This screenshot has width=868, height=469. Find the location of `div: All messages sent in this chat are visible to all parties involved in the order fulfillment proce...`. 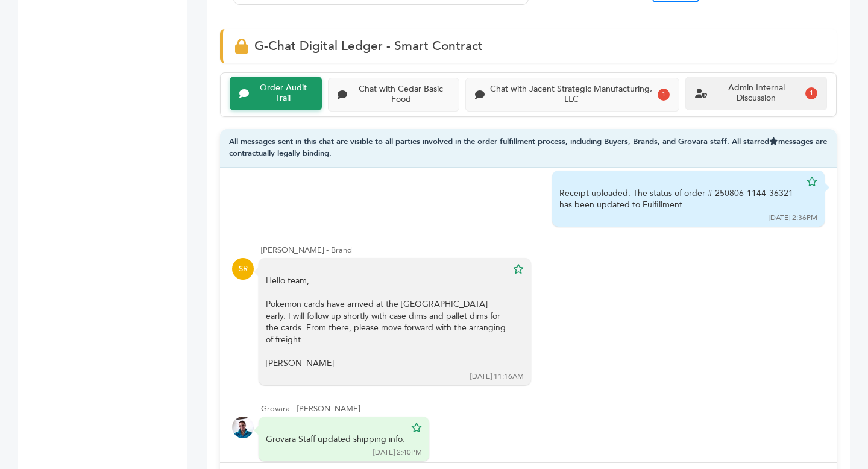

div: All messages sent in this chat are visible to all parties involved in the order fulfillment proce... is located at coordinates (528, 148).